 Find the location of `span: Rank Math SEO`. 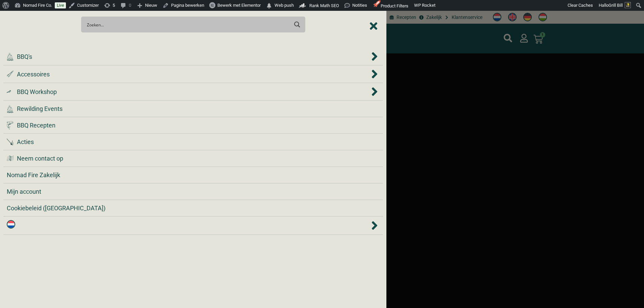

span: Rank Math SEO is located at coordinates (324, 5).